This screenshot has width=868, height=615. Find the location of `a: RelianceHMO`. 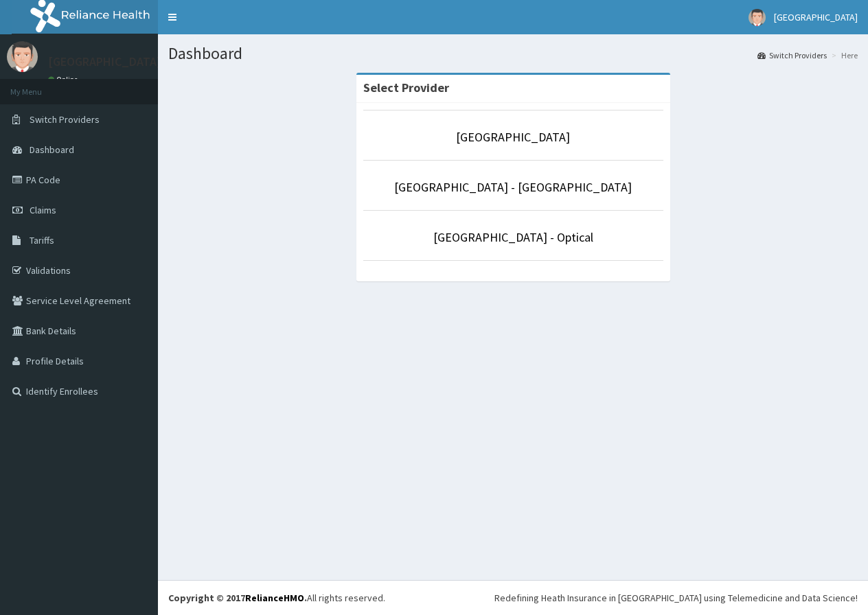

a: RelianceHMO is located at coordinates (275, 598).